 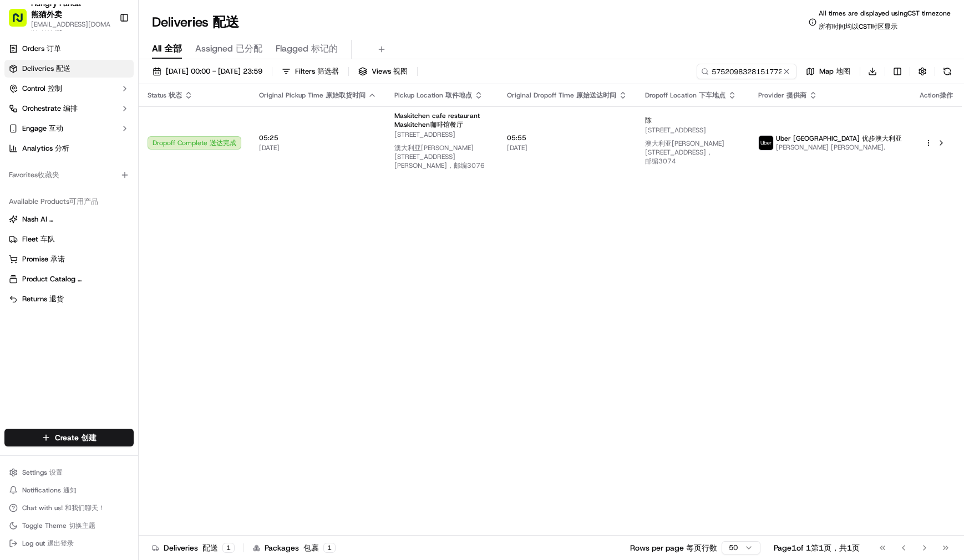 What do you see at coordinates (50, 109) in the screenshot?
I see `span: Orchestrate` at bounding box center [50, 109].